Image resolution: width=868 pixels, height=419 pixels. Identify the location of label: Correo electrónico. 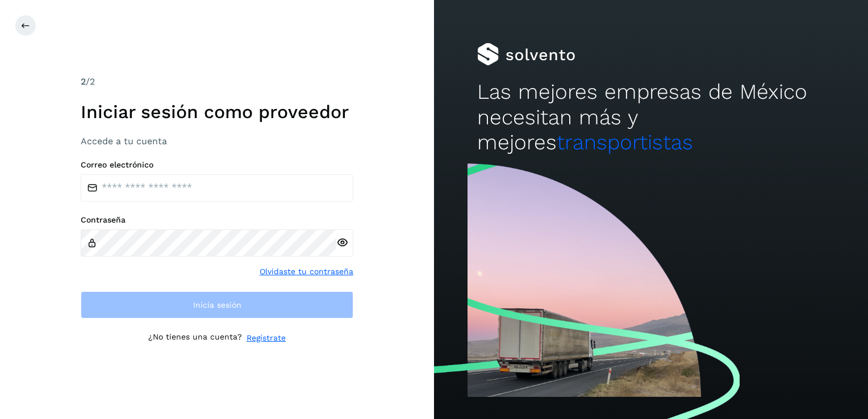
(217, 165).